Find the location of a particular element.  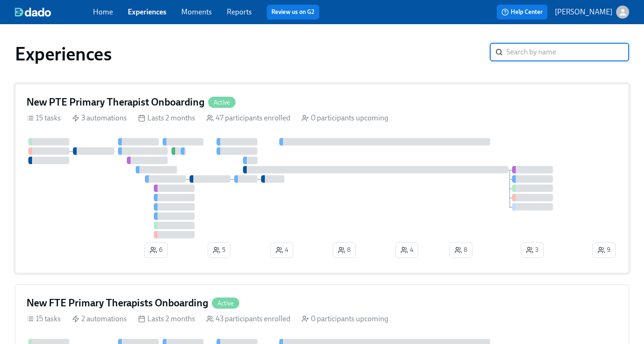

button: 3 is located at coordinates (532, 250).